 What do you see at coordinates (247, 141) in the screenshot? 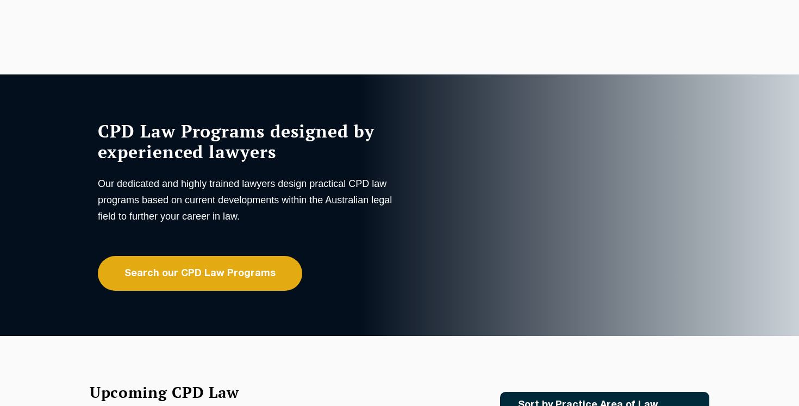
I see `h1: CPD Law Programs designed by experienced lawyers` at bounding box center [247, 141].